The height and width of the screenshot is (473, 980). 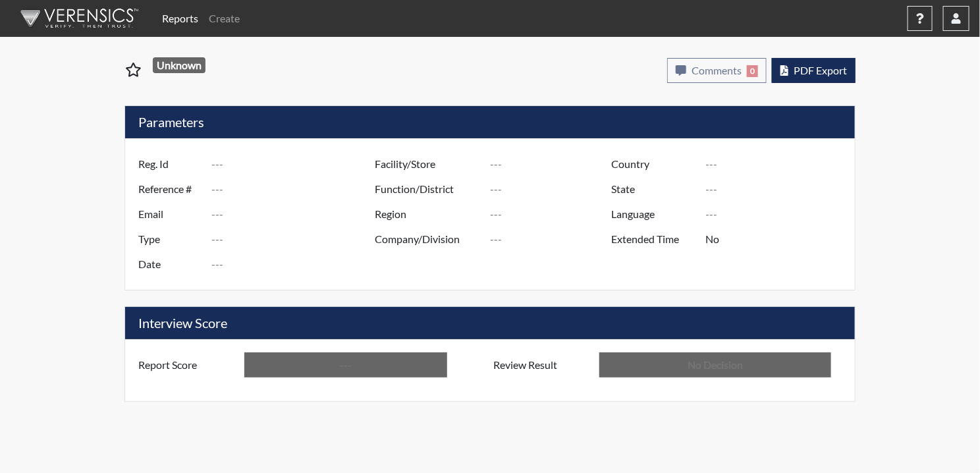 What do you see at coordinates (428, 164) in the screenshot?
I see `label: Facility/Store` at bounding box center [428, 164].